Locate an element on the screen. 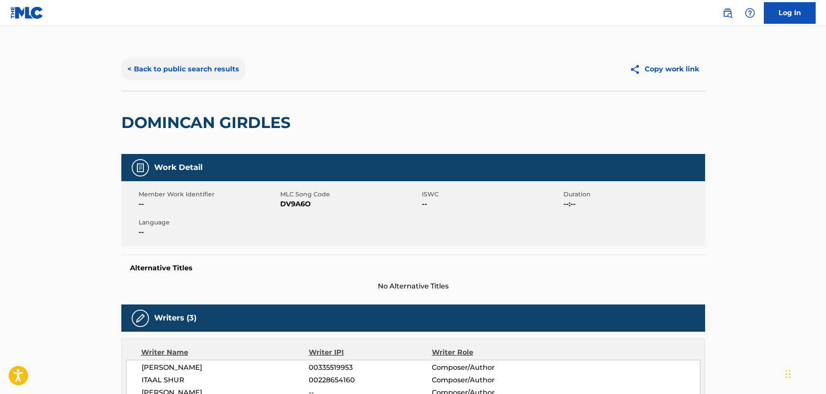 The height and width of the screenshot is (394, 826). img: help is located at coordinates (750, 13).